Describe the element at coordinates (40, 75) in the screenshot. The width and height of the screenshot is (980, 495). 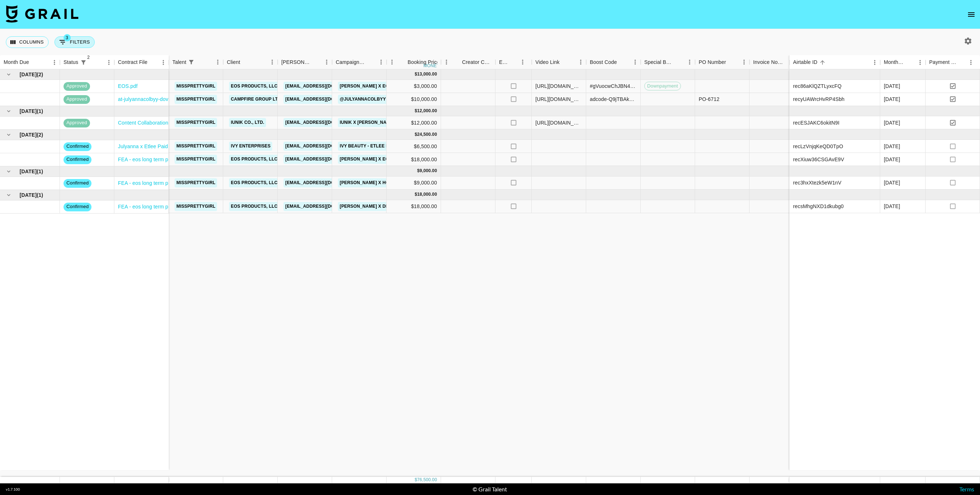
I see `span: ( 2 )` at that location.